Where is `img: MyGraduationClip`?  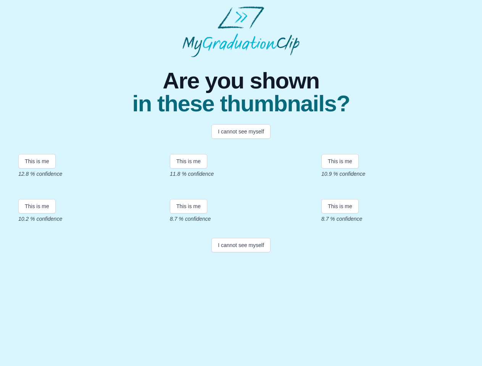 img: MyGraduationClip is located at coordinates (241, 32).